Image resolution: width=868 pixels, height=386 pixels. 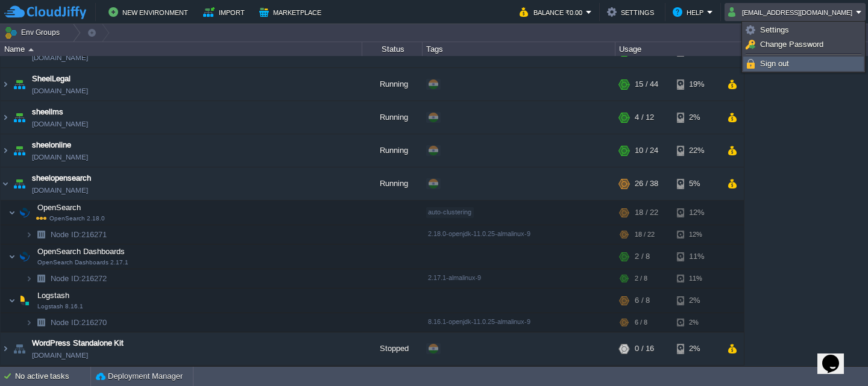 I want to click on a: OpenSearchOpenSearch 2.18.0, so click(x=59, y=207).